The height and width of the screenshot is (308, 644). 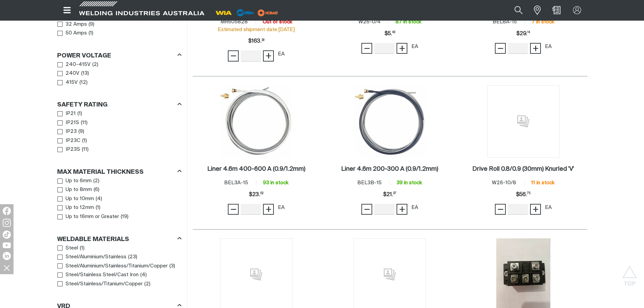 I want to click on a: Up to 10mm, so click(x=76, y=199).